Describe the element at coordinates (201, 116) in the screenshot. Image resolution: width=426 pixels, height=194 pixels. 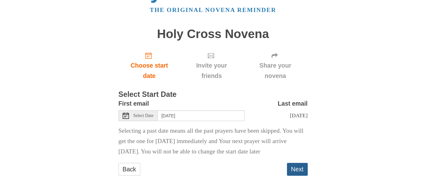
I see `input: Use the arrow keys to pick a date` at that location.